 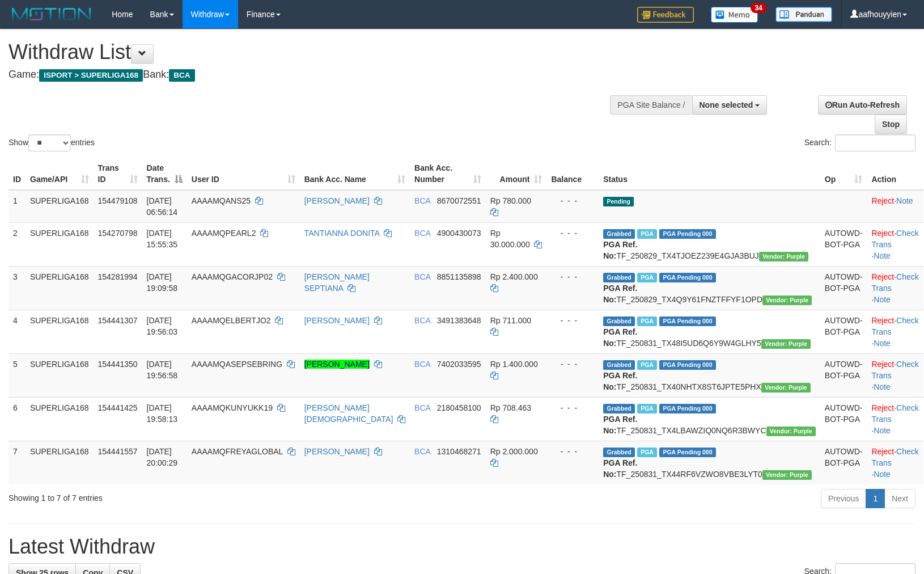 I want to click on td: TF_250829_TX4TJOEZ239E4GJA3BUJ, so click(x=709, y=244).